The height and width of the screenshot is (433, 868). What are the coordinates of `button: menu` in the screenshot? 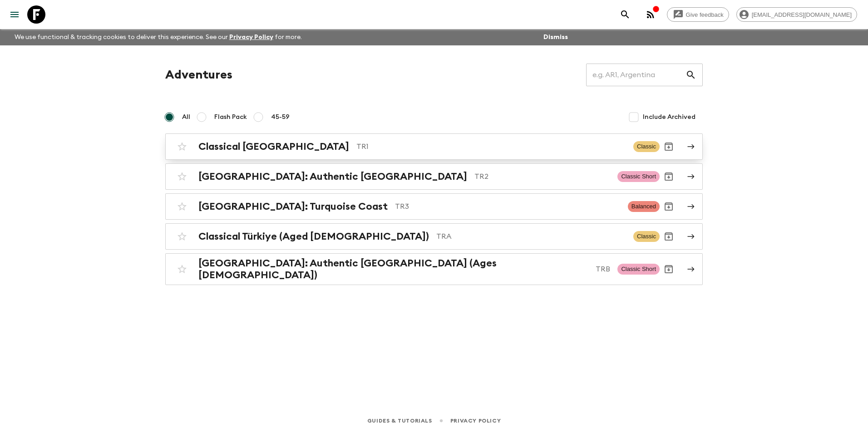 It's located at (15, 15).